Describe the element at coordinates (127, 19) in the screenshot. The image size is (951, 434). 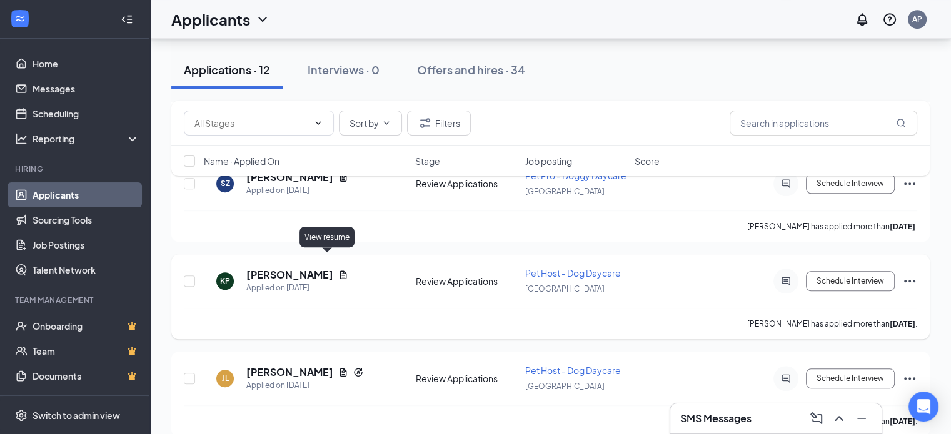
I see `svg: Collapse` at that location.